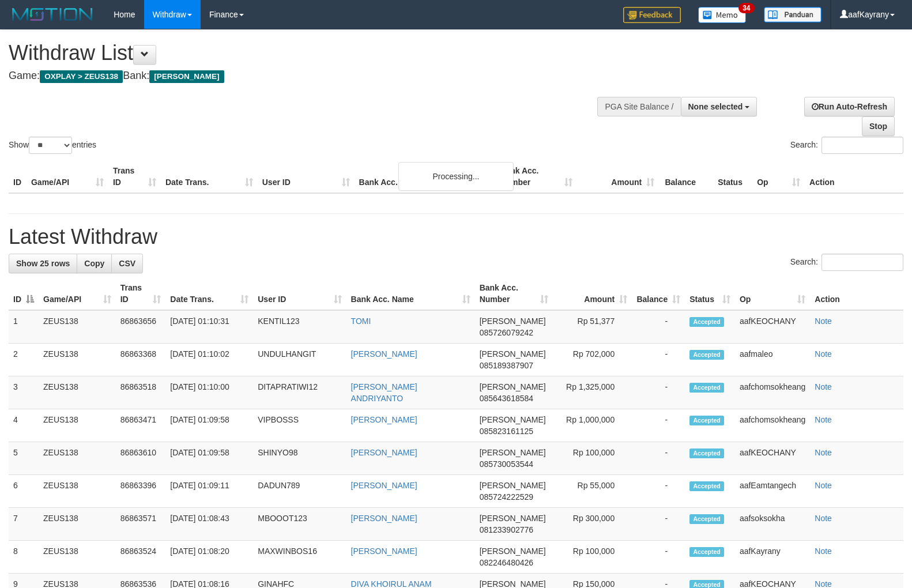 The height and width of the screenshot is (588, 912). Describe the element at coordinates (43, 264) in the screenshot. I see `span: Show 25 rows` at that location.